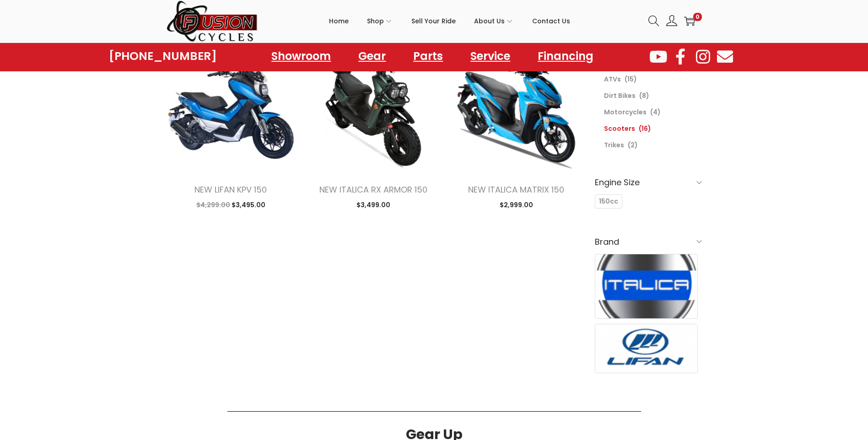 This screenshot has height=440, width=868. What do you see at coordinates (655, 112) in the screenshot?
I see `span: (4)` at bounding box center [655, 112].